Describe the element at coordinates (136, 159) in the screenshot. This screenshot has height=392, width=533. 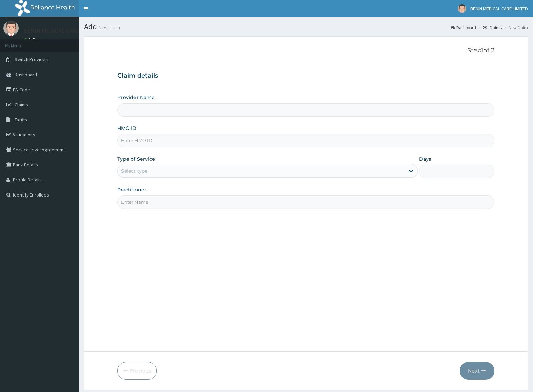
I see `label: Type of Service` at that location.